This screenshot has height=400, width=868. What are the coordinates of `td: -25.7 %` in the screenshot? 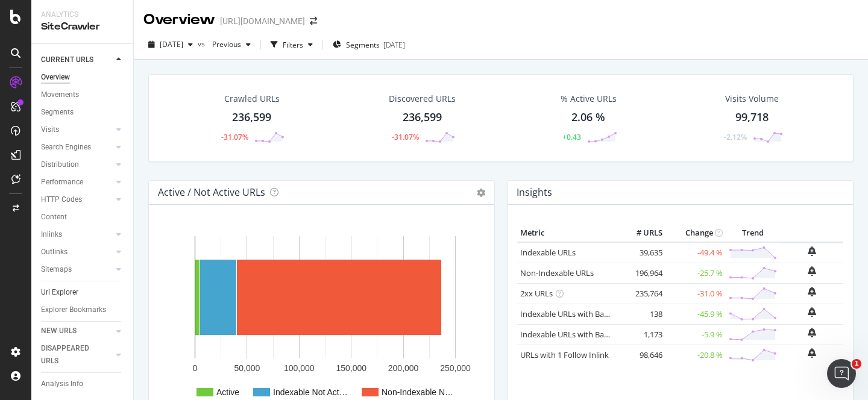 It's located at (696, 273).